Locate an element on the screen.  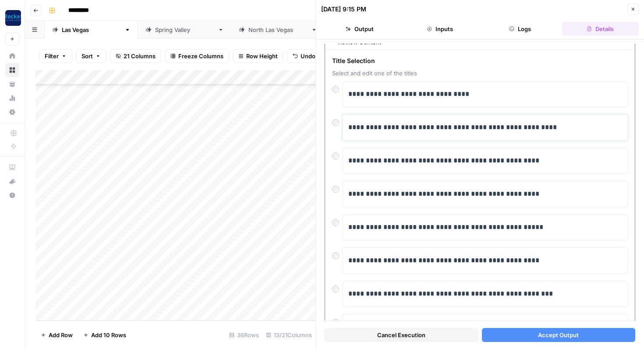
a: Usage is located at coordinates (12, 98).